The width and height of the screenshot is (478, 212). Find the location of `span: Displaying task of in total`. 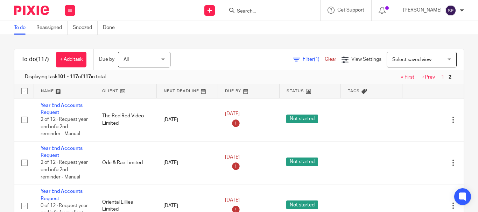

span: Displaying task of in total is located at coordinates (65, 77).